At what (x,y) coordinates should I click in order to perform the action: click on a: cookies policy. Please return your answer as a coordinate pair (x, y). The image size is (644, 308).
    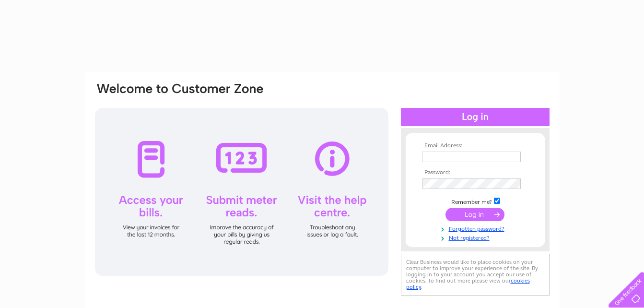
    Looking at the image, I should click on (468, 283).